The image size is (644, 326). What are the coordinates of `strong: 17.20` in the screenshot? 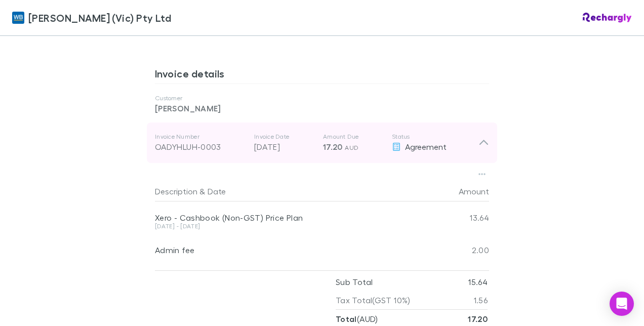 It's located at (477, 319).